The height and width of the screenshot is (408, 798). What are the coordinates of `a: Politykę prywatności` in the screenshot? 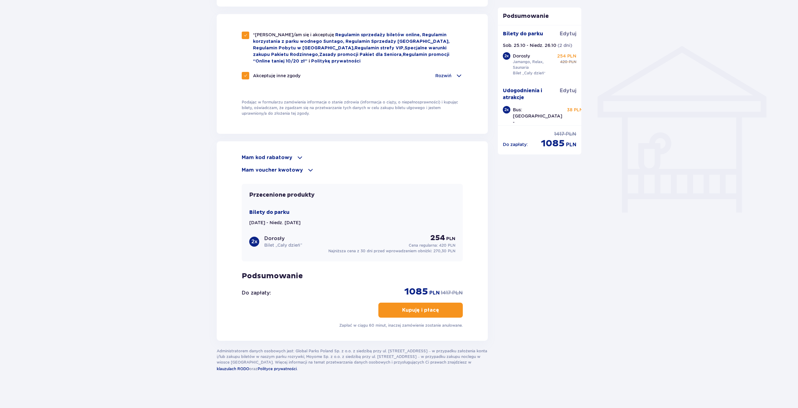 It's located at (336, 61).